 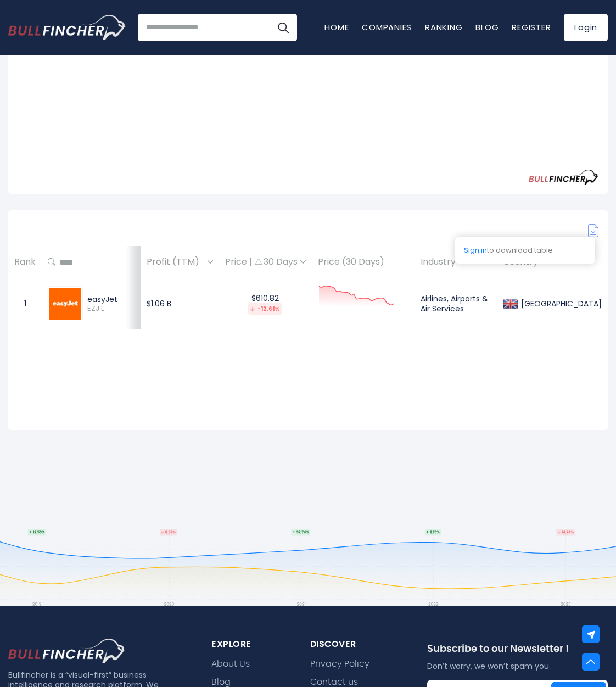 I want to click on span: EZJ.L, so click(x=111, y=308).